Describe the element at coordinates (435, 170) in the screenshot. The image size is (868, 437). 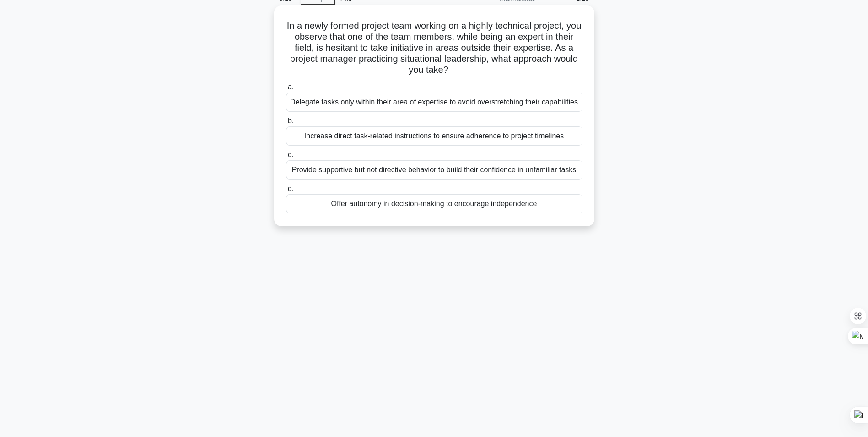
I see `div: Provide supportive but not directive behavior to build their confidence in unfamiliar tasks` at that location.